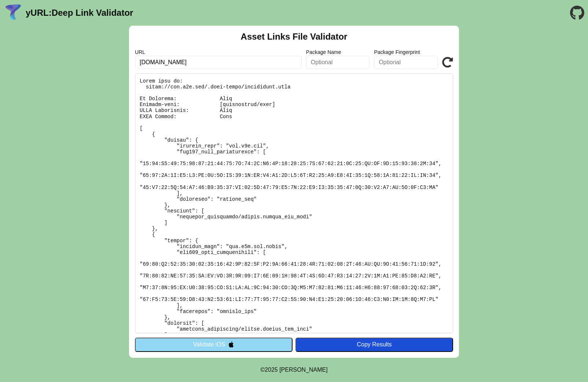  Describe the element at coordinates (304, 369) in the screenshot. I see `a: Michael Ibragimchayev's Personal Site` at that location.